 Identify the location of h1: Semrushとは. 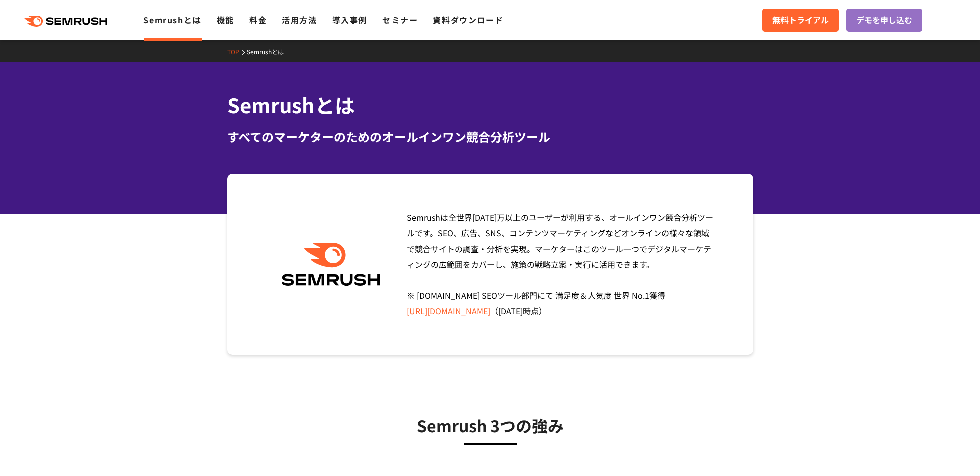
(490, 105).